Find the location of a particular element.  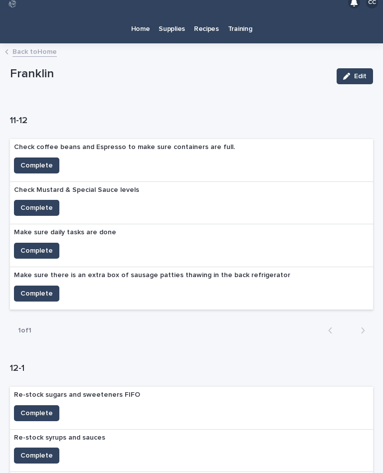

h1: 11-12 is located at coordinates (191, 121).